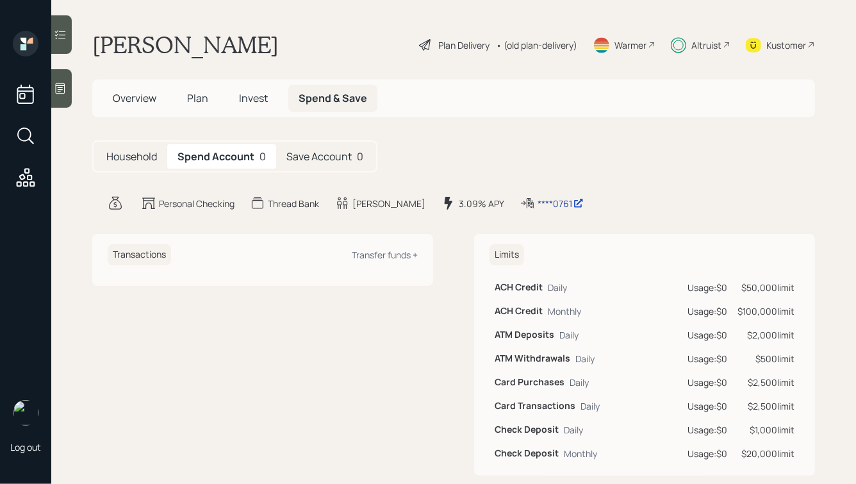 This screenshot has height=484, width=856. Describe the element at coordinates (529, 382) in the screenshot. I see `h6: Card Purchases` at that location.